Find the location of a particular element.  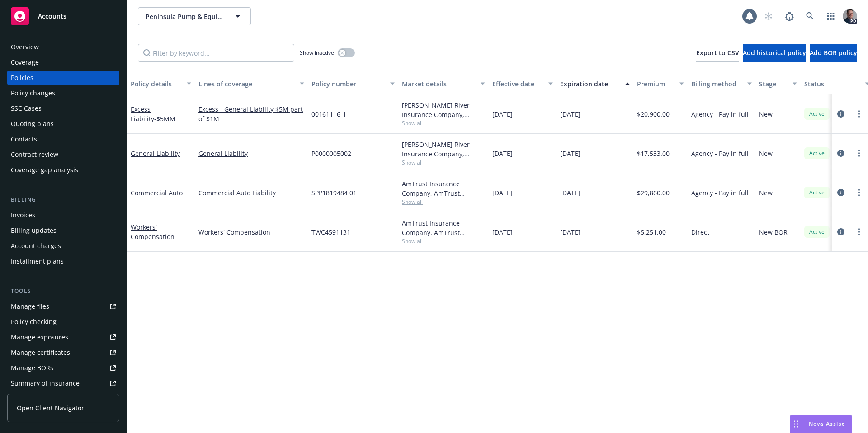

div: Installment plans is located at coordinates (37, 261).